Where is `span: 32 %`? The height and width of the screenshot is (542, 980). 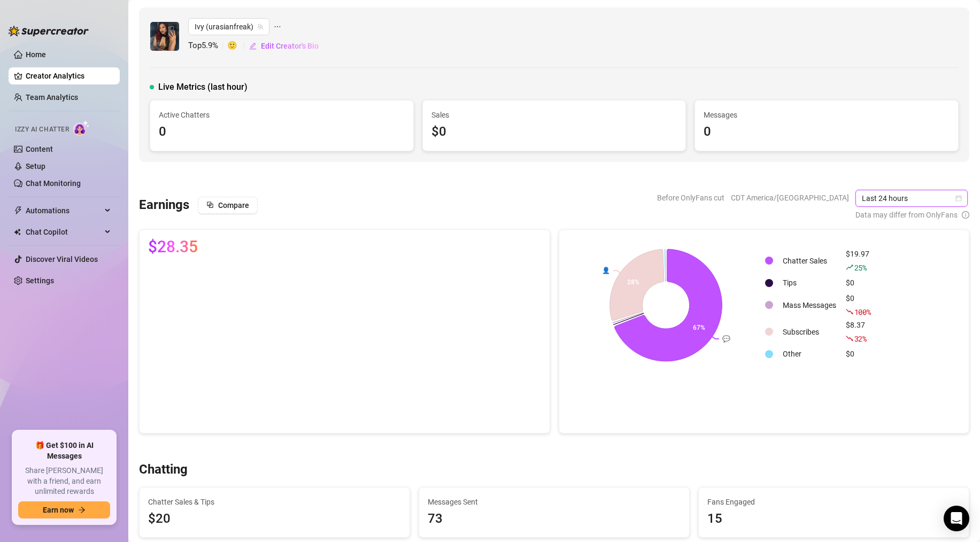
span: 32 % is located at coordinates (860, 339).